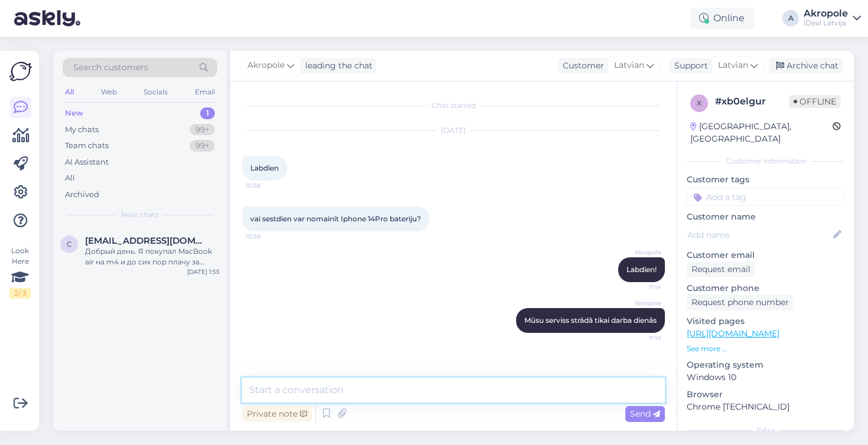 The height and width of the screenshot is (445, 868). Describe the element at coordinates (765, 217) in the screenshot. I see `p: Customer name` at that location.